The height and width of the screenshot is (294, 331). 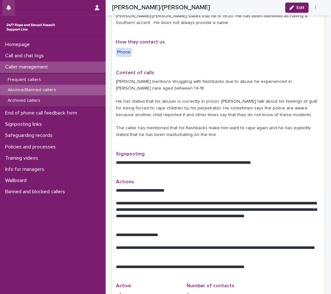 What do you see at coordinates (36, 192) in the screenshot?
I see `p: Banned and blocked callers` at bounding box center [36, 192].